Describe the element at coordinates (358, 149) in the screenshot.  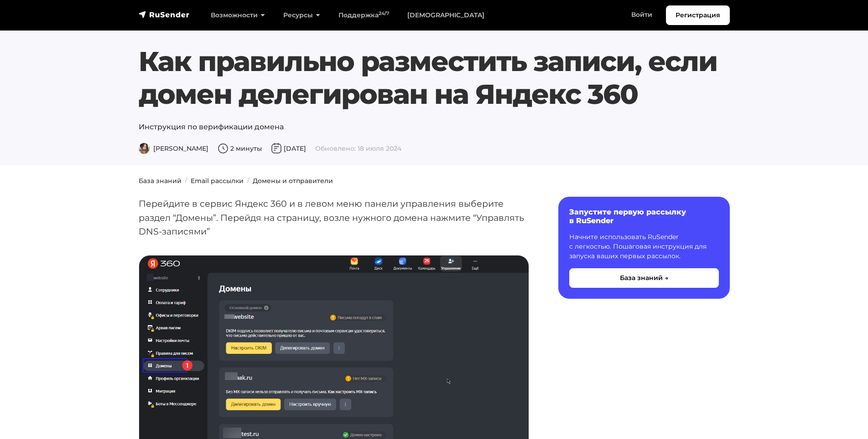
I see `span: Обновлено: 18 июля 2024` at that location.